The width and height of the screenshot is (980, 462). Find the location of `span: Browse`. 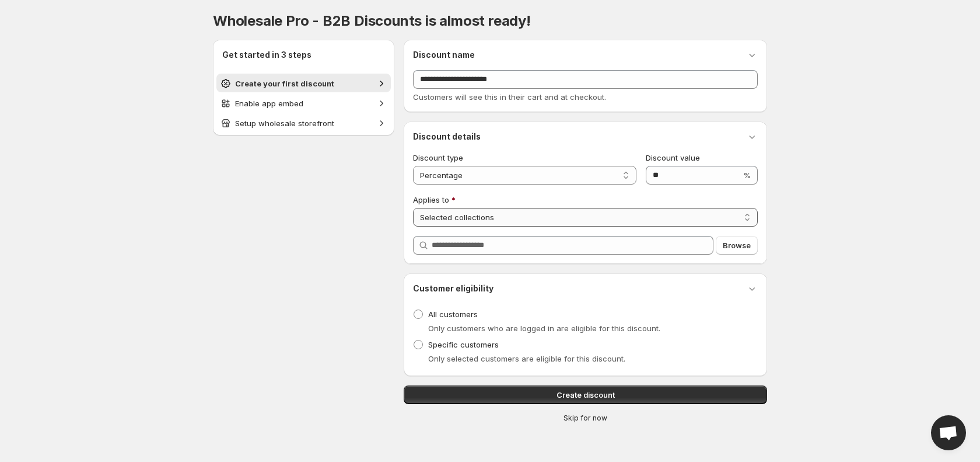

span: Browse is located at coordinates (737, 245).